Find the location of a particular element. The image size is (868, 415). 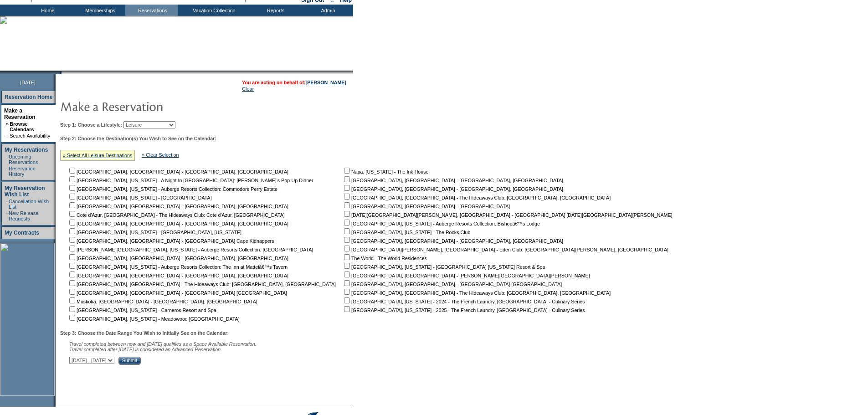

nobr: The World - The World Residences is located at coordinates (385, 258).